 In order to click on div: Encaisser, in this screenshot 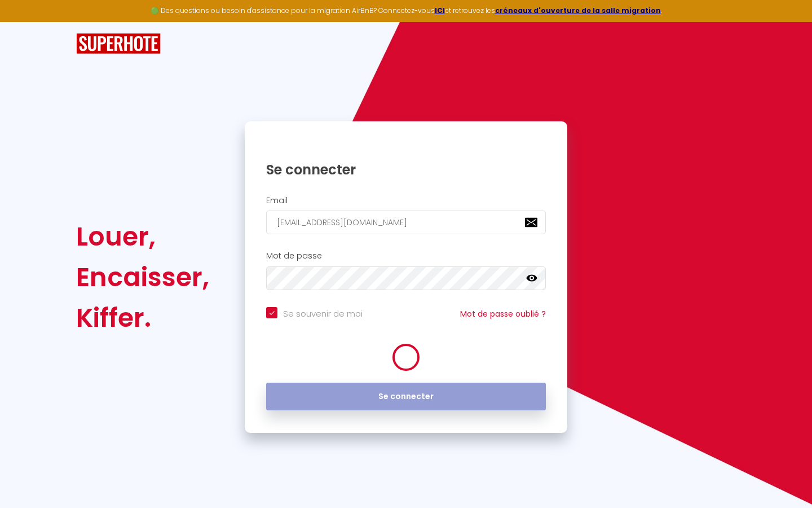, I will do `click(142, 277)`.